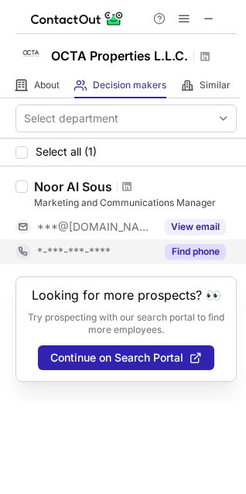 Image resolution: width=246 pixels, height=494 pixels. What do you see at coordinates (117, 358) in the screenshot?
I see `span: Continue on Search Portal` at bounding box center [117, 358].